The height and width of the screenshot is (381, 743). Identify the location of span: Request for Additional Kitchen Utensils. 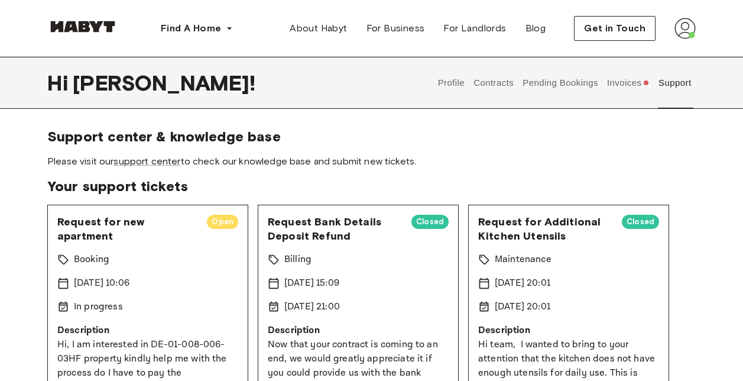
(545, 229).